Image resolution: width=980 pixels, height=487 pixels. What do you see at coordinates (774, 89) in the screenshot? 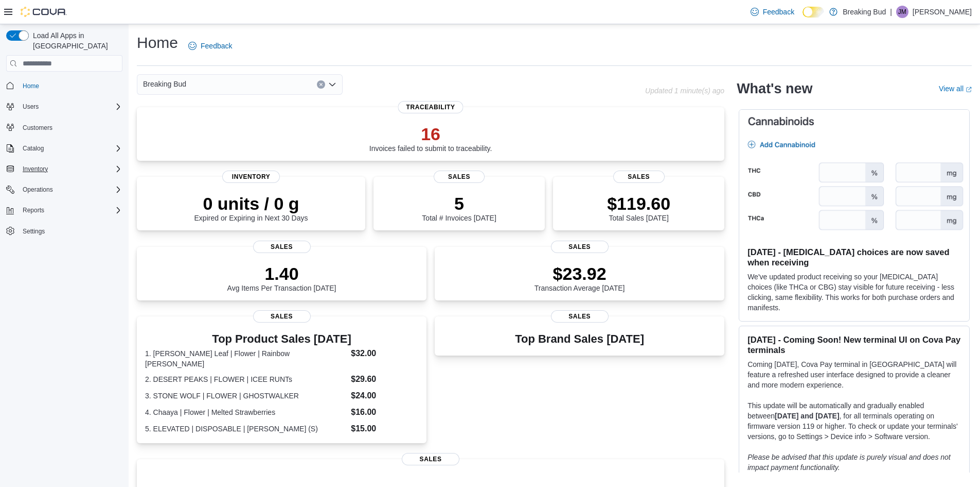
I see `h2: What's new` at bounding box center [774, 89].